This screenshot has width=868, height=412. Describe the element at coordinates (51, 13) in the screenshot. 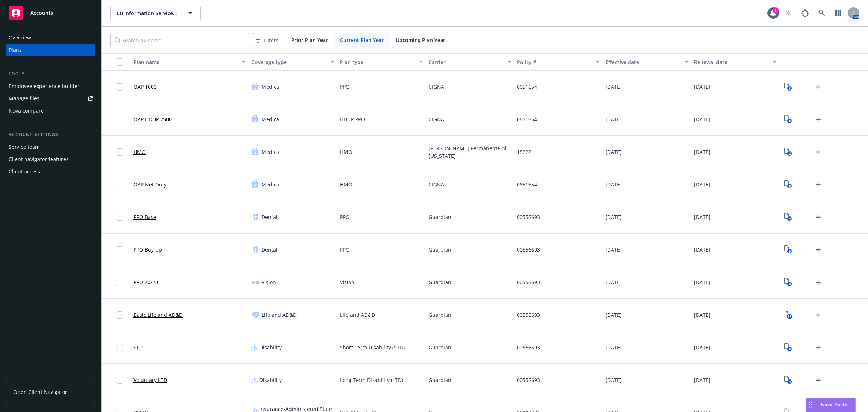

I see `a: Accounts` at that location.